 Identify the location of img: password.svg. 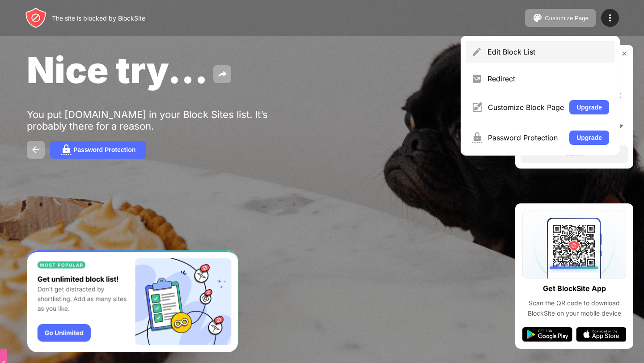
(66, 150).